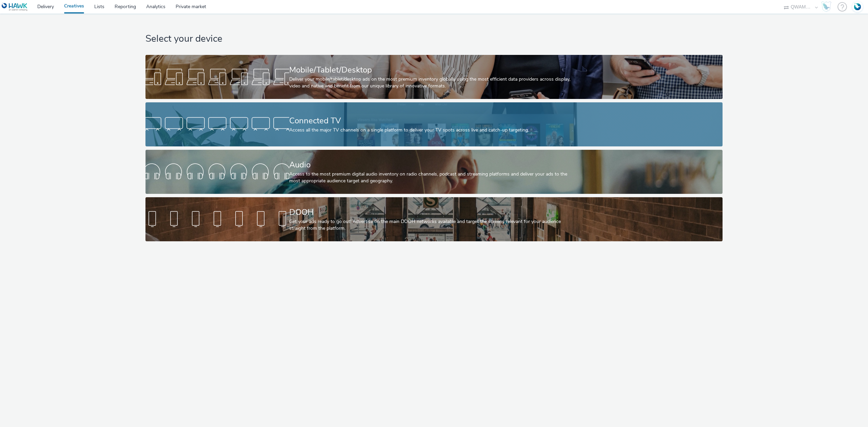  I want to click on div: Audio, so click(432, 165).